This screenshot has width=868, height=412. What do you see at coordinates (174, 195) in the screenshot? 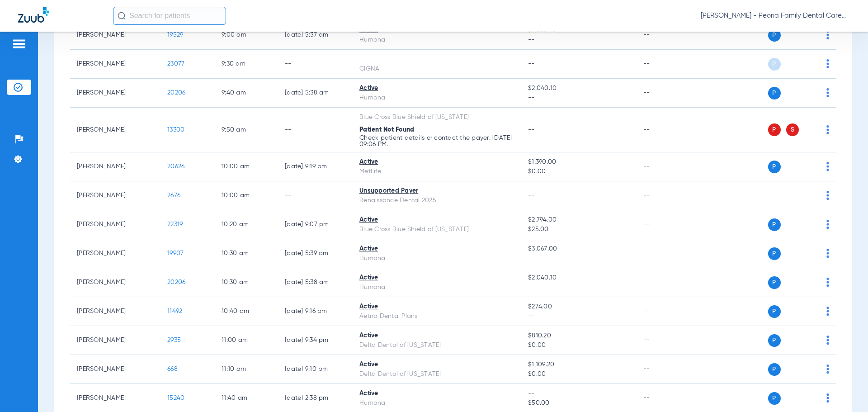
I see `span: 2676` at bounding box center [174, 195].